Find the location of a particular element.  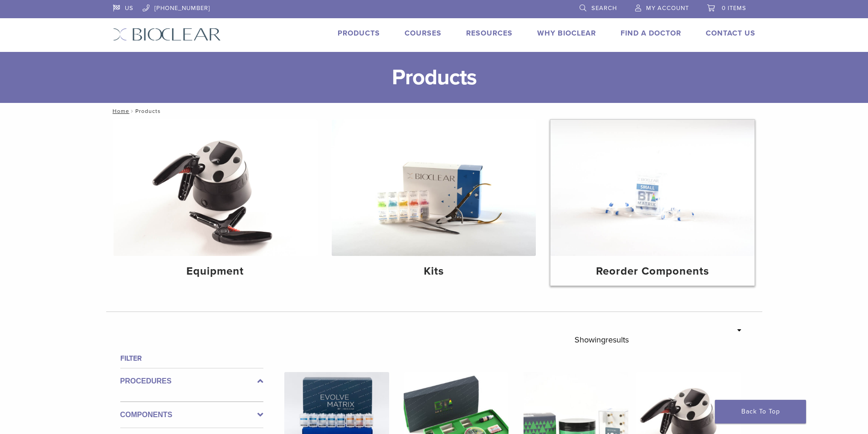

label: Procedures is located at coordinates (192, 381).